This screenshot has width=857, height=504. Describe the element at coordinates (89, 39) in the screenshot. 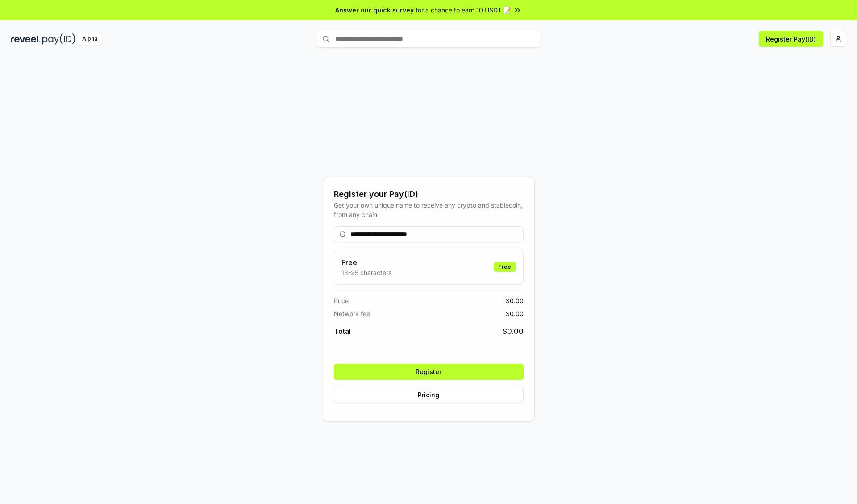

I see `div: Alpha` at that location.